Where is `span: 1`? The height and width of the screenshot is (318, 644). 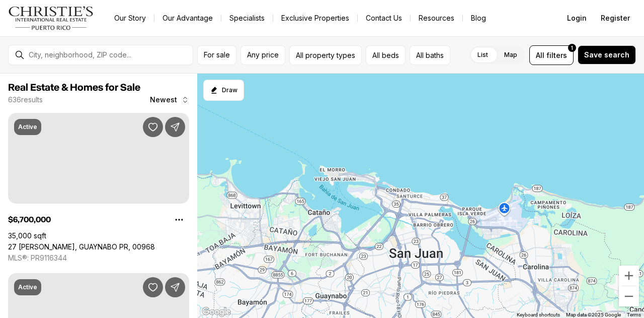 span: 1 is located at coordinates (572, 48).